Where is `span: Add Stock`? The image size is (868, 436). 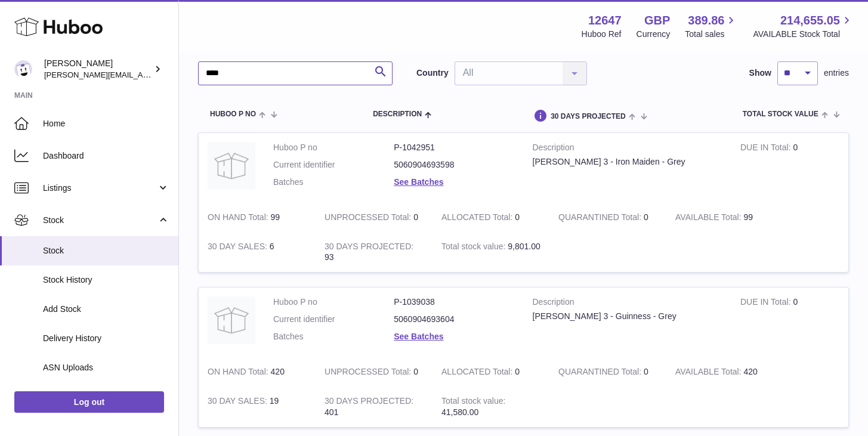
span: Add Stock is located at coordinates (106, 309).